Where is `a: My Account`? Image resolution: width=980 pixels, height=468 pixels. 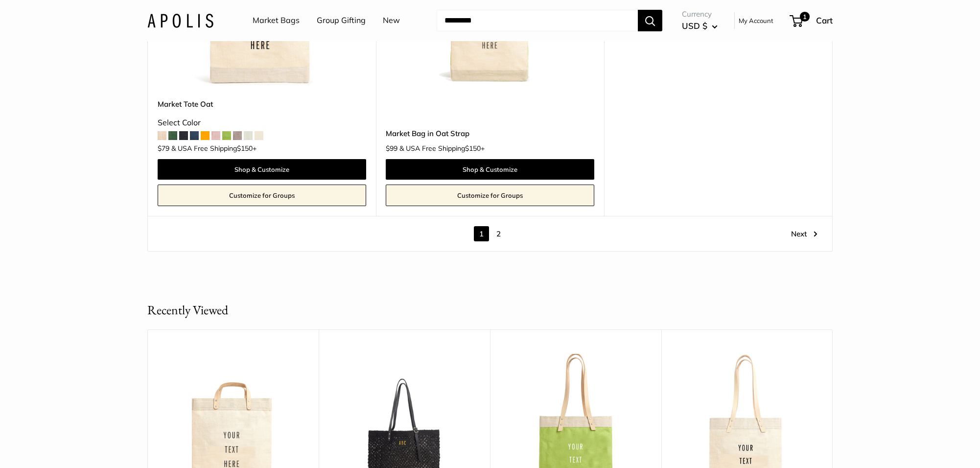
a: My Account is located at coordinates (756, 20).